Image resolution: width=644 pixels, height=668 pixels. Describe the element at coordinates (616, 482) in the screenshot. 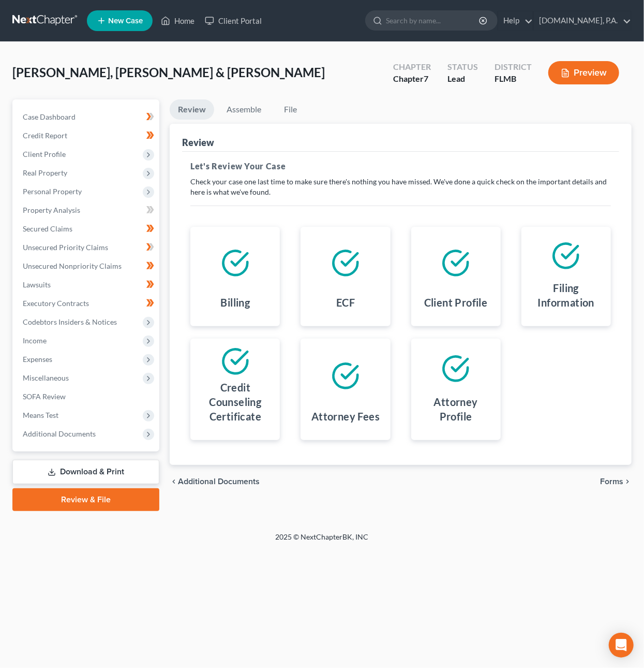

I see `button: Forms chevron_right` at that location.